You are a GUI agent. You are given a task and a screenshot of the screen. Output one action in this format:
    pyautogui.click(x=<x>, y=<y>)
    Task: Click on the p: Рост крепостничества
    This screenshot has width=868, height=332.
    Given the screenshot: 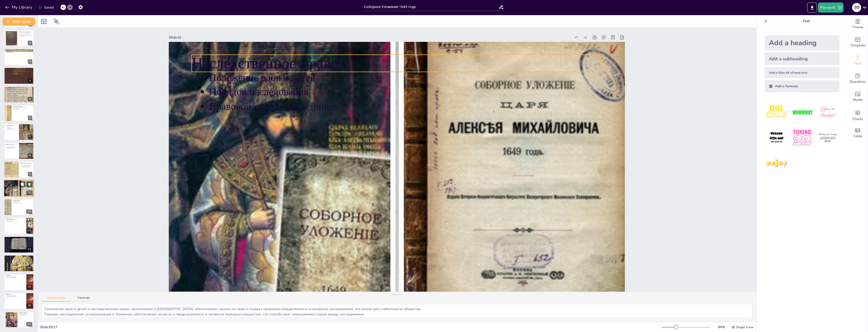 What is the action you would take?
    pyautogui.click(x=20, y=52)
    